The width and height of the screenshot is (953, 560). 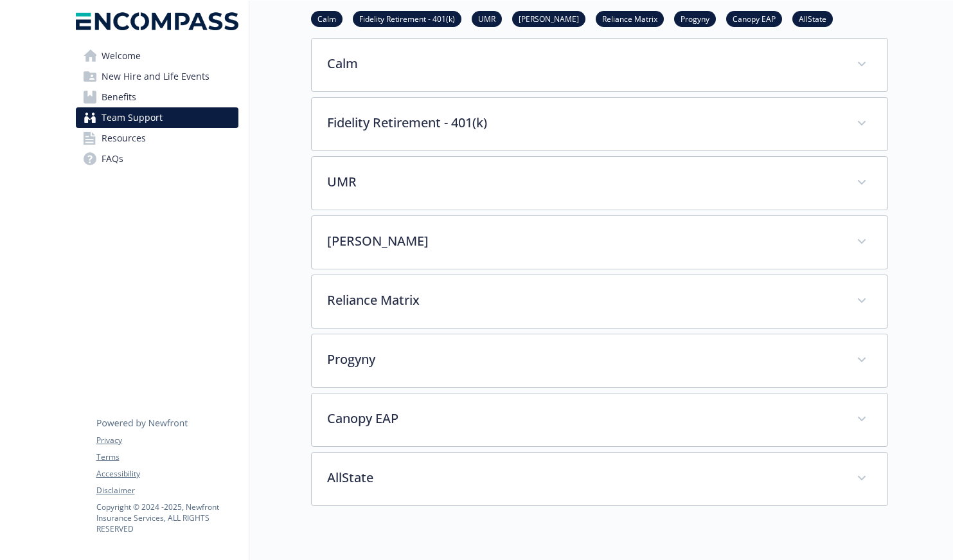 What do you see at coordinates (124, 138) in the screenshot?
I see `span: Resources` at bounding box center [124, 138].